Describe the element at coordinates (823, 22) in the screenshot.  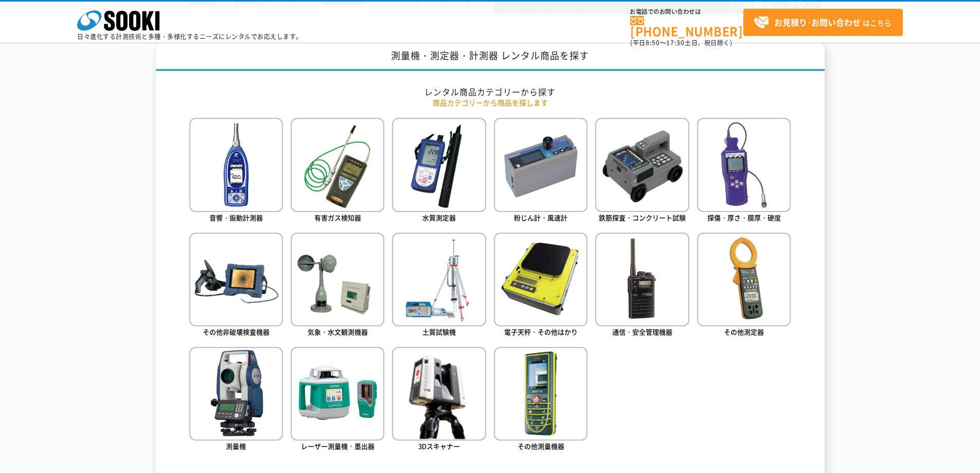
I see `a: お見積り･お問い合わせはこちら` at that location.